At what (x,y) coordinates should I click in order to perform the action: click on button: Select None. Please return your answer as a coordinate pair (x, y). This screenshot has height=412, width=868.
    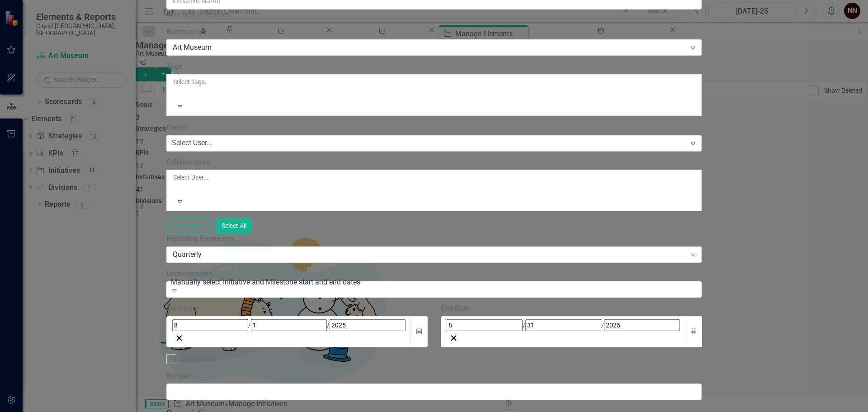
    Looking at the image, I should click on (188, 225).